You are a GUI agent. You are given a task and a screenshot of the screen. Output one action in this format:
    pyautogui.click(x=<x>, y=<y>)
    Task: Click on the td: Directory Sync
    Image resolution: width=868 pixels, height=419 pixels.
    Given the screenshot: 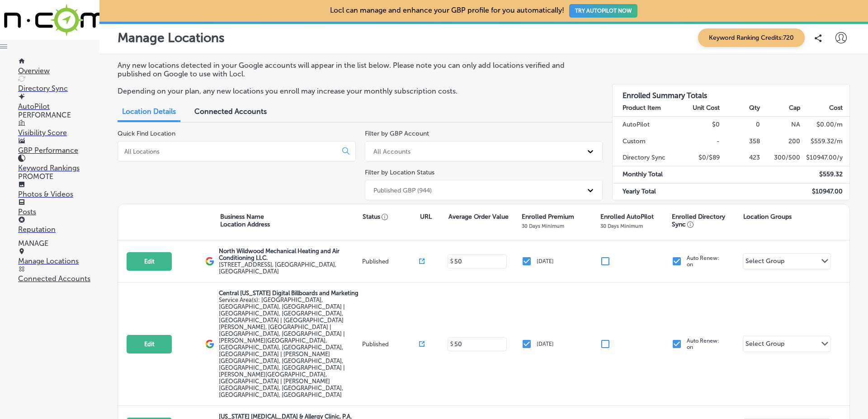 What is the action you would take?
    pyautogui.click(x=646, y=158)
    